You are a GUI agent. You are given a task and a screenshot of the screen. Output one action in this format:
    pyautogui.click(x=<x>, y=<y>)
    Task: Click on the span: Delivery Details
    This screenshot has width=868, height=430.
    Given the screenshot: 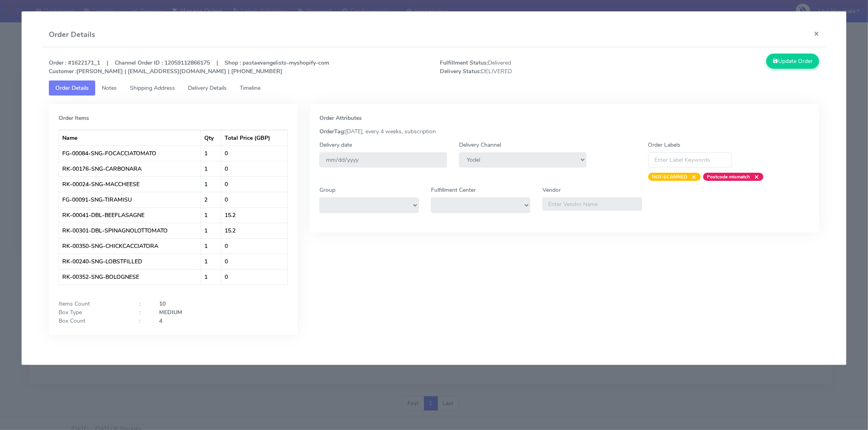 What is the action you would take?
    pyautogui.click(x=207, y=88)
    